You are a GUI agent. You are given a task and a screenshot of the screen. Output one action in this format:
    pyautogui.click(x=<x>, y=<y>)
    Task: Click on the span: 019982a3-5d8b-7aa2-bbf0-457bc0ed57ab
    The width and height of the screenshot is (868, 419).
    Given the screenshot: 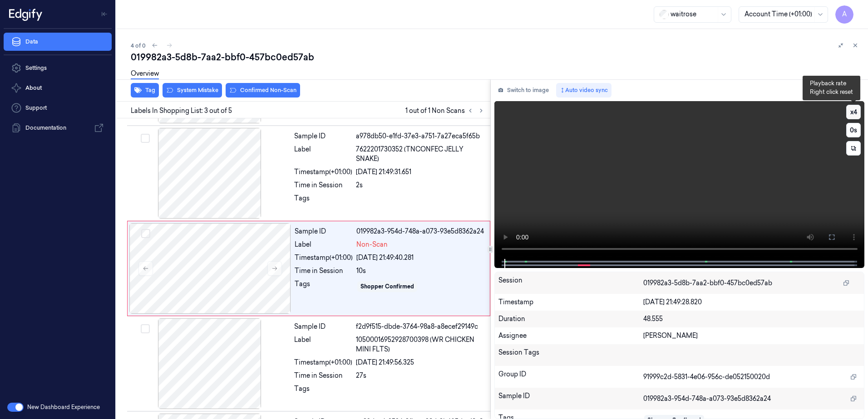 What is the action you would take?
    pyautogui.click(x=708, y=283)
    